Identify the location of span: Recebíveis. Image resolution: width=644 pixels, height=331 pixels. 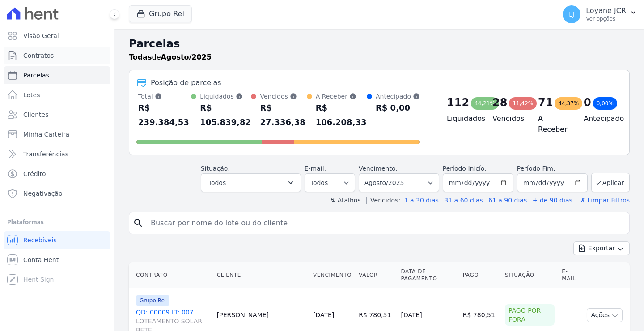
(40, 240).